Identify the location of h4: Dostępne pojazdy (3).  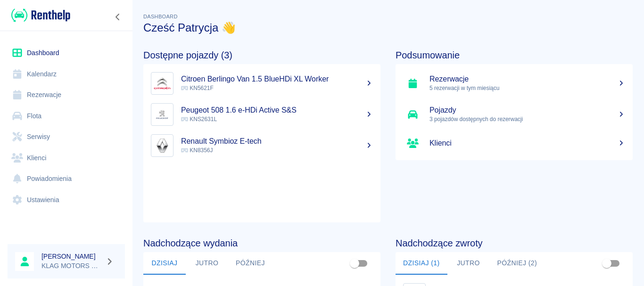
(262, 56).